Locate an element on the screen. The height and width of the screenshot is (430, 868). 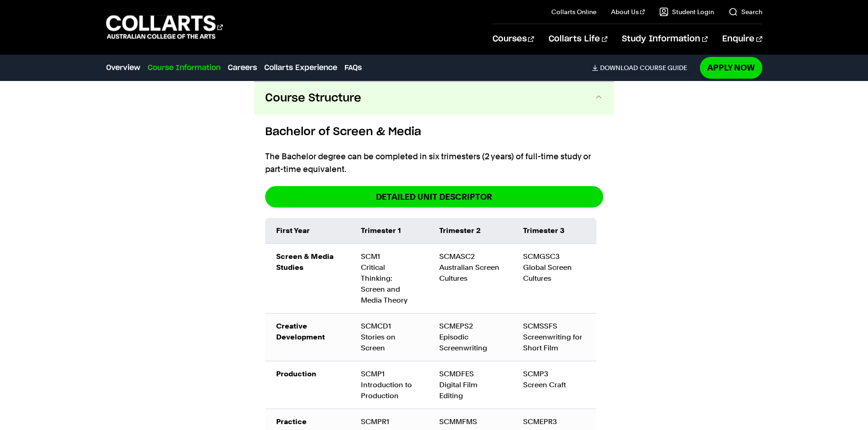
div: SCMDFES Digital Film Editing is located at coordinates (470, 385).